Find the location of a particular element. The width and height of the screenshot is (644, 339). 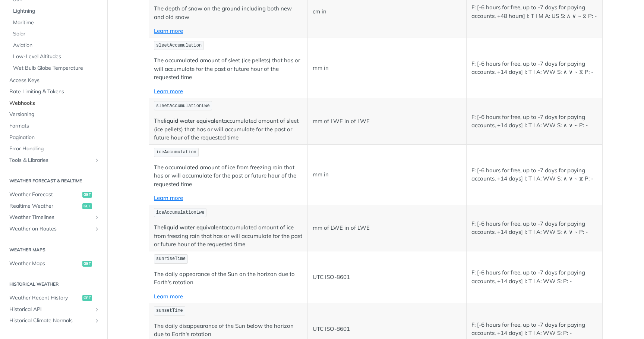

span: Lightning is located at coordinates (57, 11).